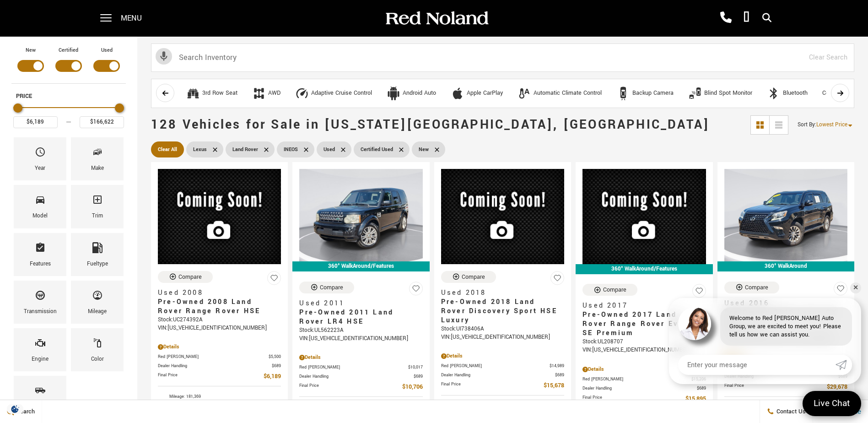  What do you see at coordinates (97, 359) in the screenshot?
I see `div: Color` at bounding box center [97, 359].